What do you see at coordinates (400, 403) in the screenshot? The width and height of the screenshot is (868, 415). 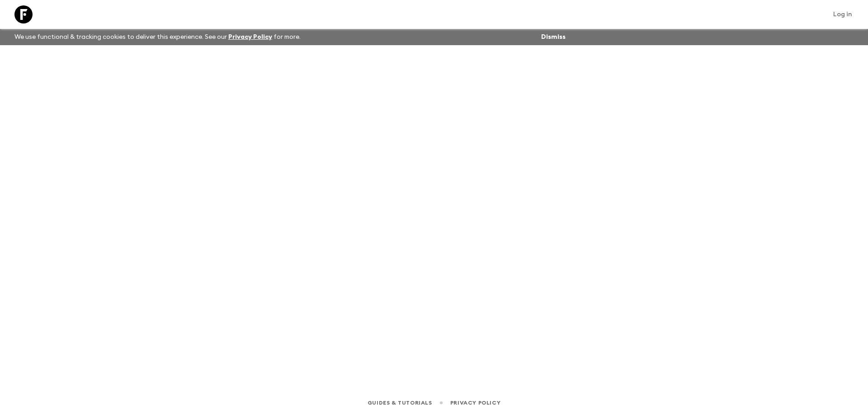 I see `a: Guides & Tutorials` at bounding box center [400, 403].